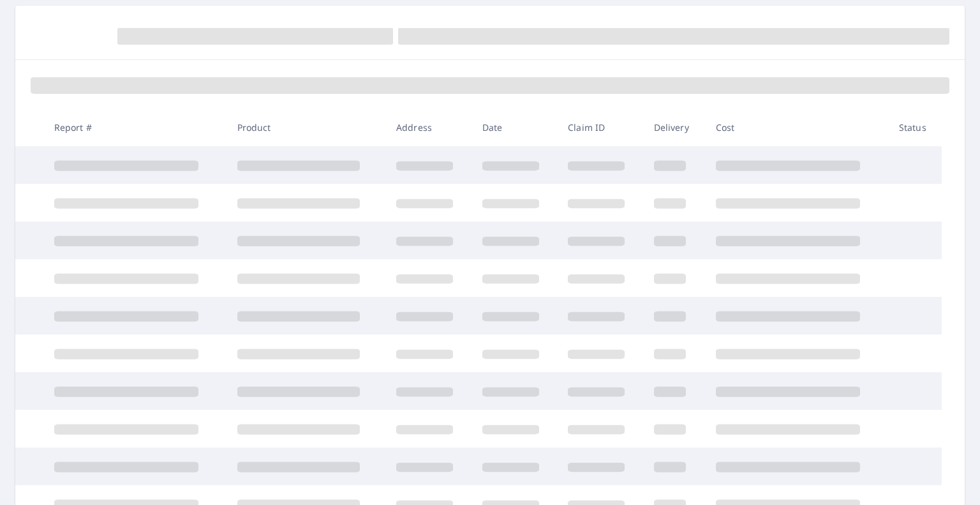  Describe the element at coordinates (307, 127) in the screenshot. I see `th: Product` at that location.